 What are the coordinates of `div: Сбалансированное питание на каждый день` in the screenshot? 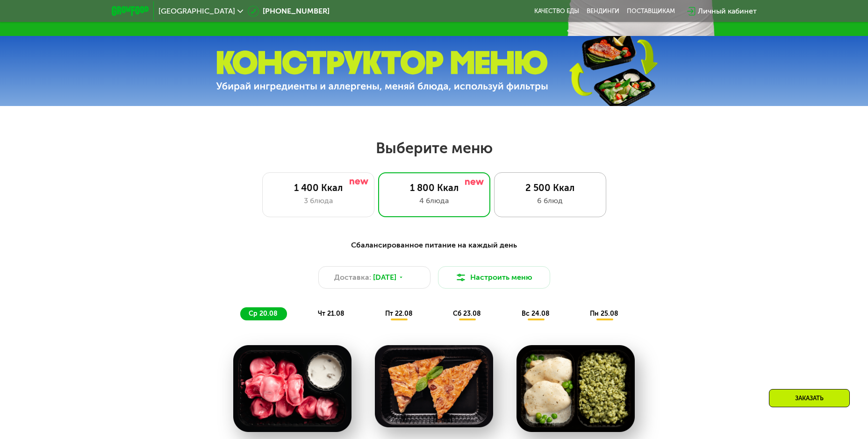 It's located at (434, 245).